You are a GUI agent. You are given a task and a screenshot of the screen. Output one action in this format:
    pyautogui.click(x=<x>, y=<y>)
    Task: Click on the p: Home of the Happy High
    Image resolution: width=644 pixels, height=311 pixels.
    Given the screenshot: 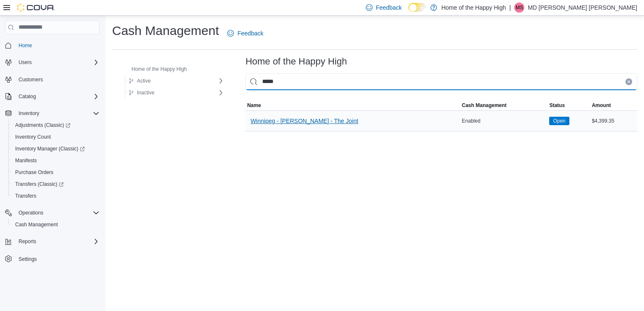 What is the action you would take?
    pyautogui.click(x=474, y=7)
    